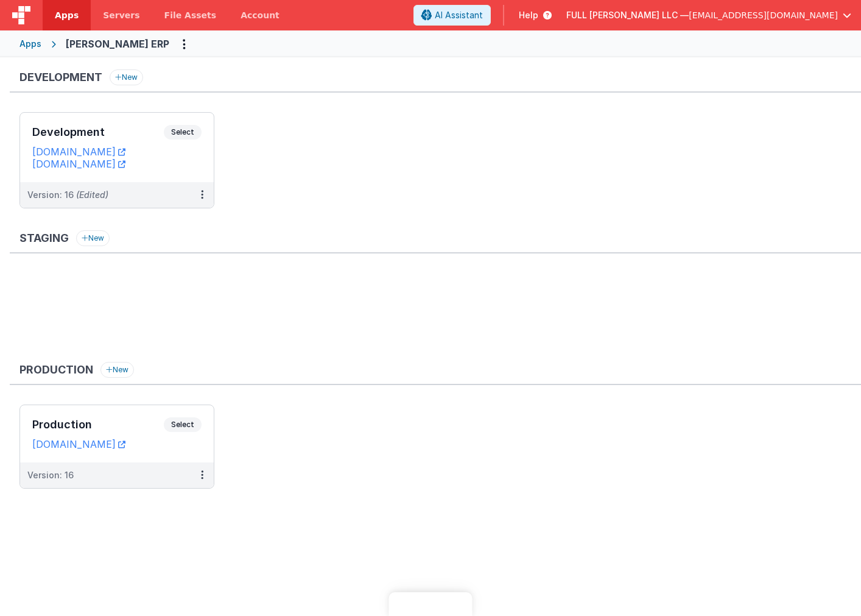 This screenshot has height=616, width=861. What do you see at coordinates (121, 15) in the screenshot?
I see `span: Servers` at bounding box center [121, 15].